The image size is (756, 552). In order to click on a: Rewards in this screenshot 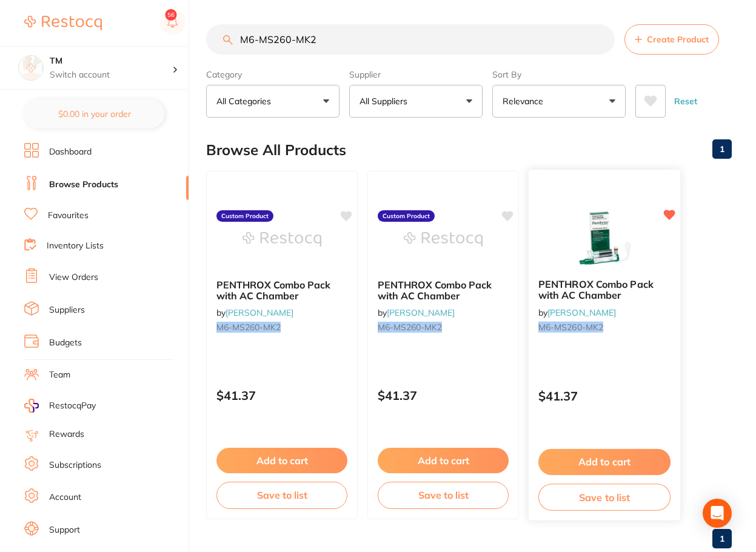, I will do `click(66, 434)`.